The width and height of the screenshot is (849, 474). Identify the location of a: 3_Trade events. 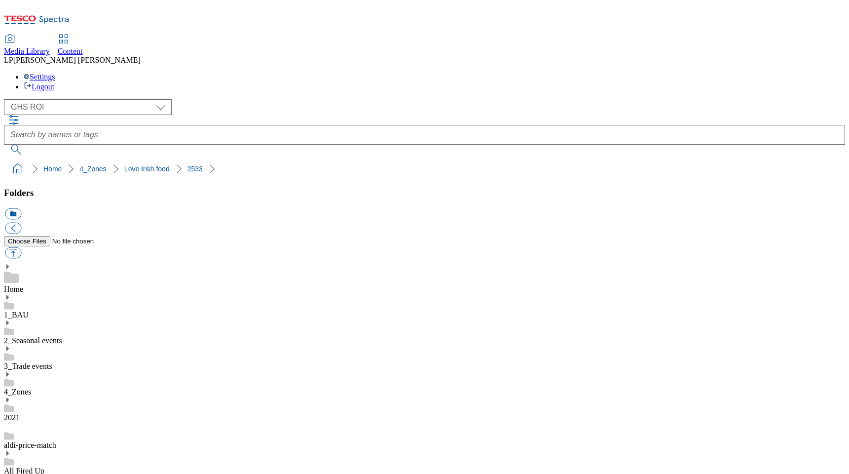
(28, 366).